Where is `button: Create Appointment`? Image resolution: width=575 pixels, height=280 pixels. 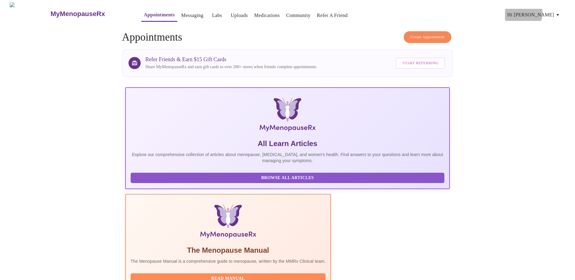 button: Create Appointment is located at coordinates (428, 37).